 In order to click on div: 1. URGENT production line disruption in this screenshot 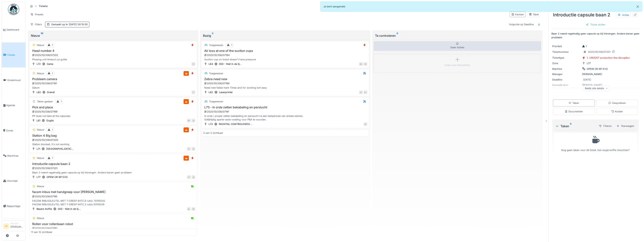, I will do `click(608, 58)`.